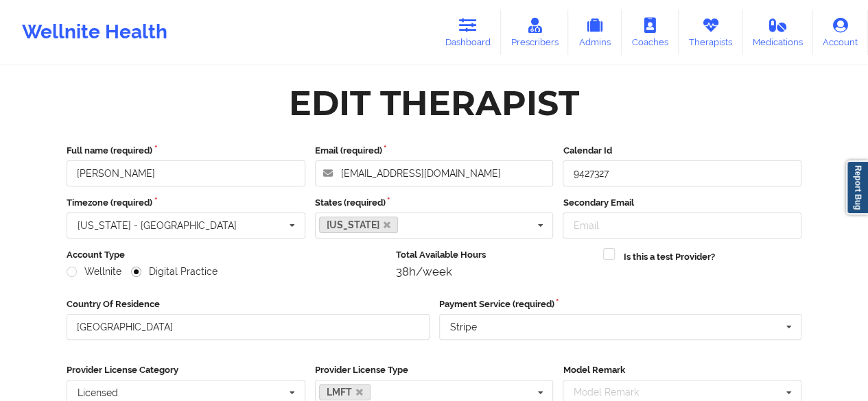 This screenshot has width=868, height=401. I want to click on input: Email address, so click(434, 174).